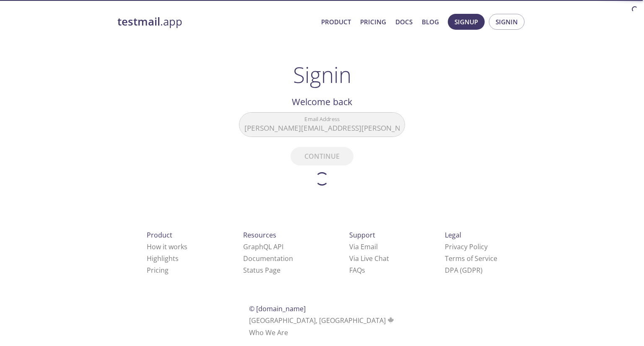 Image resolution: width=644 pixels, height=346 pixels. Describe the element at coordinates (322, 75) in the screenshot. I see `h1: Signin` at that location.